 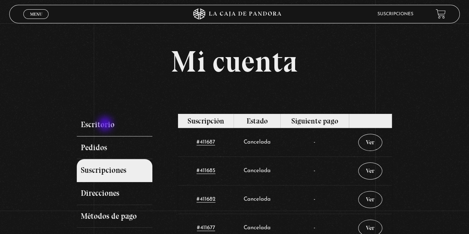 What do you see at coordinates (257, 121) in the screenshot?
I see `span: Estado` at bounding box center [257, 121].